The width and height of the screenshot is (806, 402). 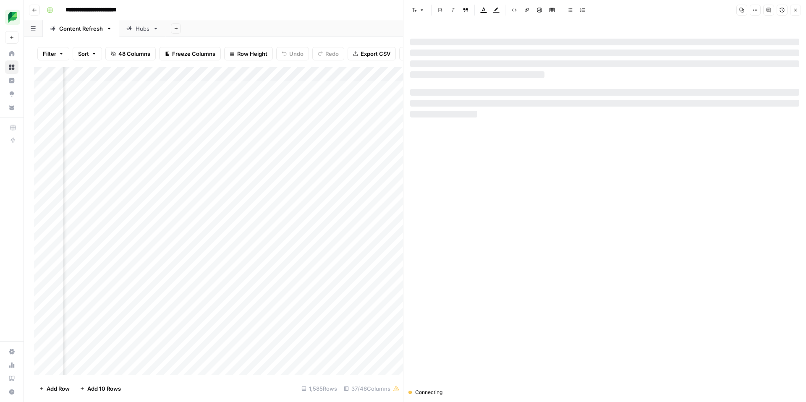 What do you see at coordinates (81, 29) in the screenshot?
I see `div: Content Refresh` at bounding box center [81, 29].